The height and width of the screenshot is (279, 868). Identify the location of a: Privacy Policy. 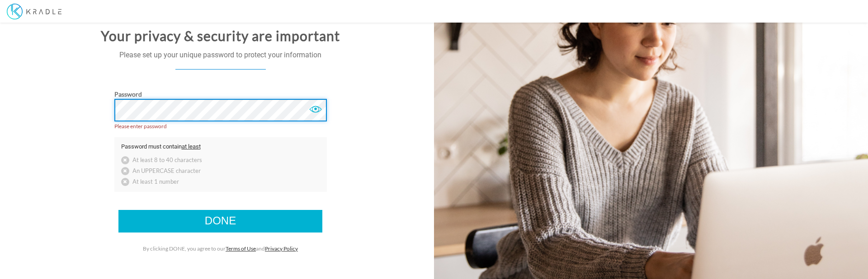
(281, 248).